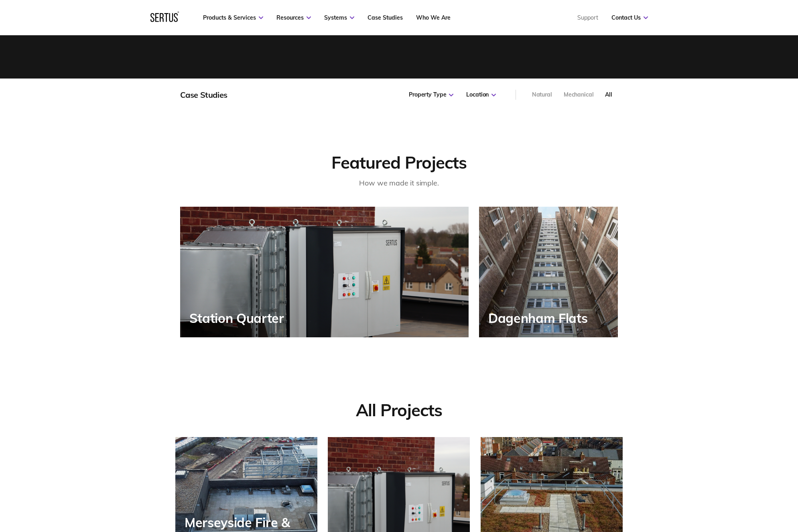 The height and width of the screenshot is (532, 798). What do you see at coordinates (629, 18) in the screenshot?
I see `a: Contact Us` at bounding box center [629, 18].